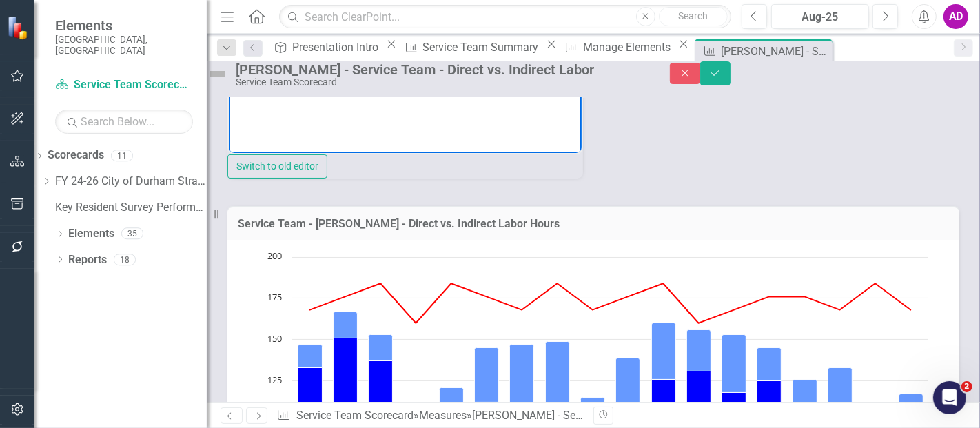 This screenshot has height=428, width=980. What do you see at coordinates (629, 47) in the screenshot?
I see `div: Manage Elements` at bounding box center [629, 47].